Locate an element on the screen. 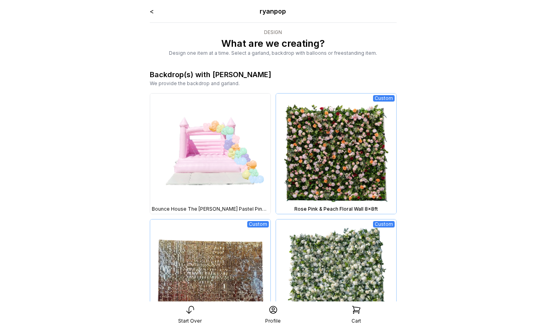 The height and width of the screenshot is (327, 546). img: BKD, 3 Sizes, Bounce House The Kay Pastel Pink Ten Feet is located at coordinates (210, 153).